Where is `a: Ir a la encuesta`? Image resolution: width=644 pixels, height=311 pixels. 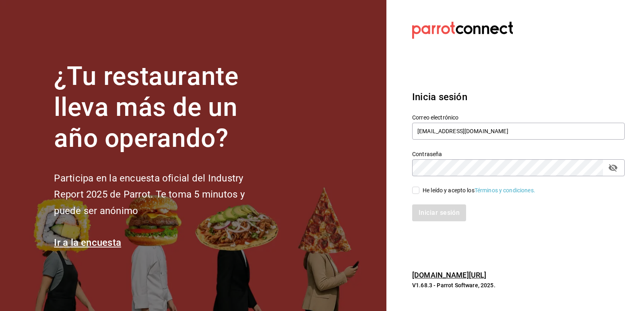 a: Ir a la encuesta is located at coordinates (87, 243).